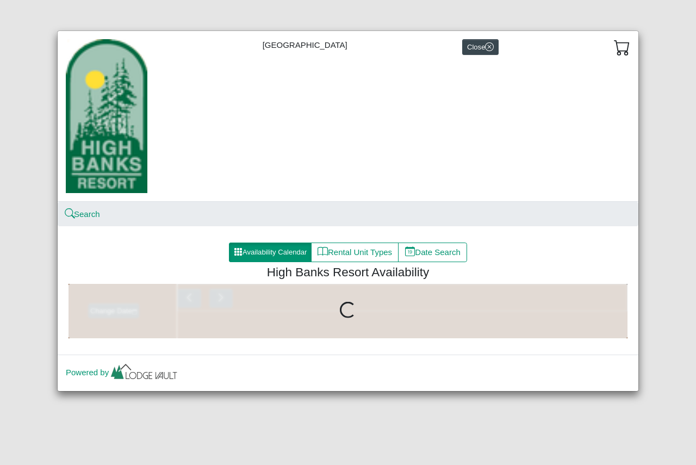  What do you see at coordinates (270, 252) in the screenshot?
I see `button: grid3x3 gap fillAvailability Calendar` at bounding box center [270, 252].